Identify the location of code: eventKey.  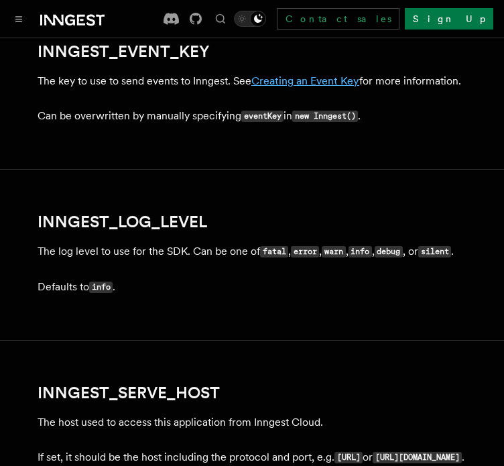
(262, 116).